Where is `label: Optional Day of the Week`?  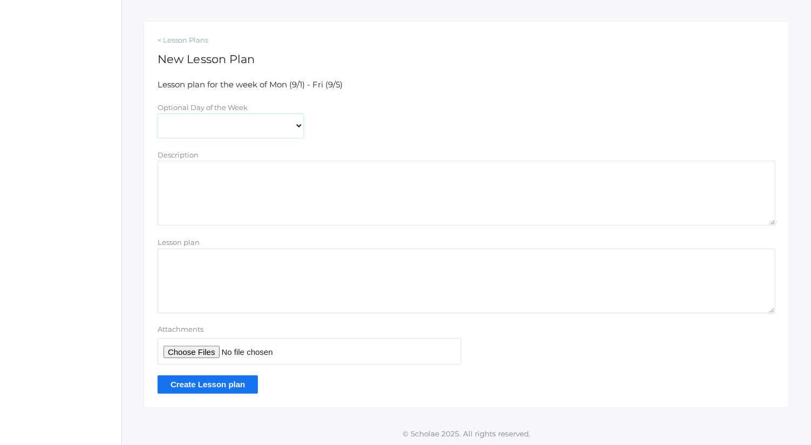 label: Optional Day of the Week is located at coordinates (202, 107).